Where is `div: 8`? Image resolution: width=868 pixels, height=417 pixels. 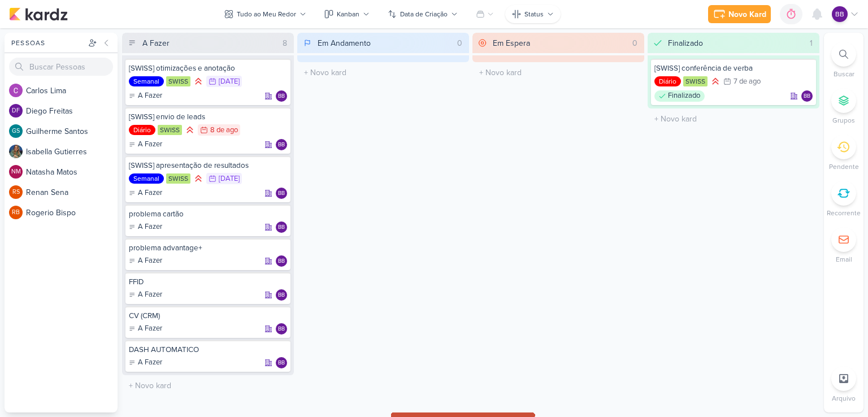
div: 8 is located at coordinates (285, 43).